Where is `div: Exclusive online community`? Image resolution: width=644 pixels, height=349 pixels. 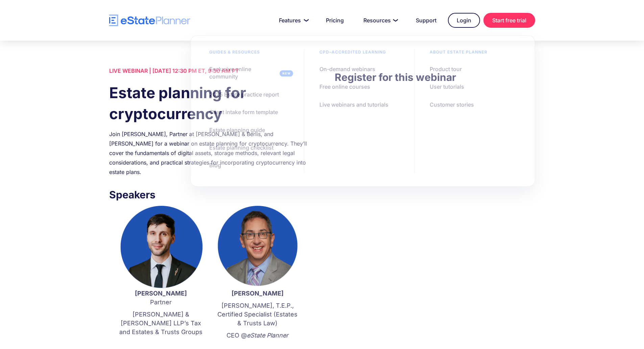 div: Exclusive online community is located at coordinates (243, 72).